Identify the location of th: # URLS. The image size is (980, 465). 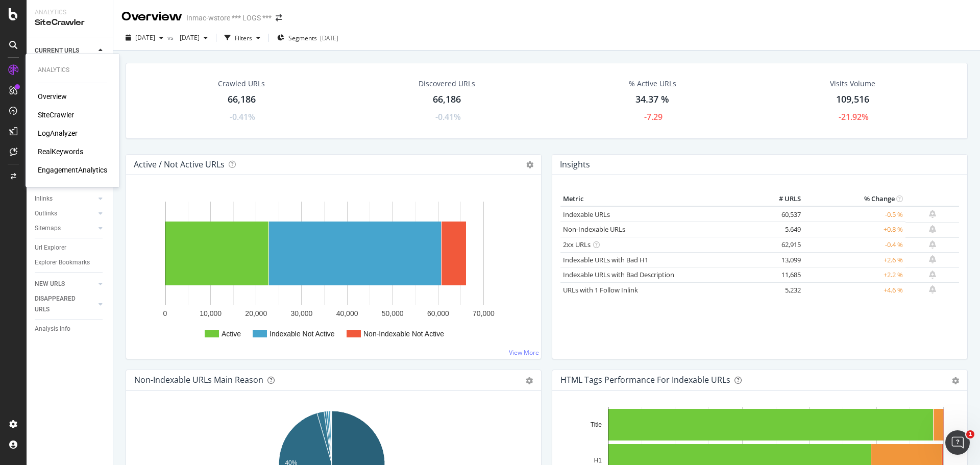
(784, 199).